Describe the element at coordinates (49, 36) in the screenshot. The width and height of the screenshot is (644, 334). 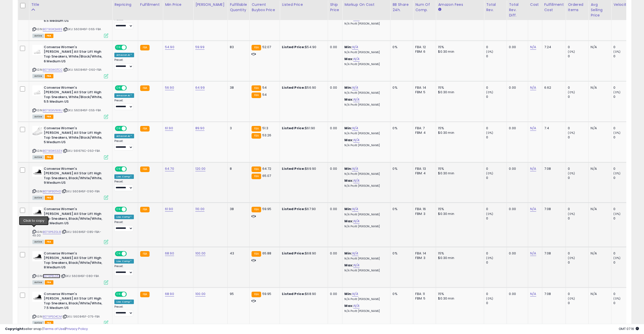
I see `span: FBA` at that location.